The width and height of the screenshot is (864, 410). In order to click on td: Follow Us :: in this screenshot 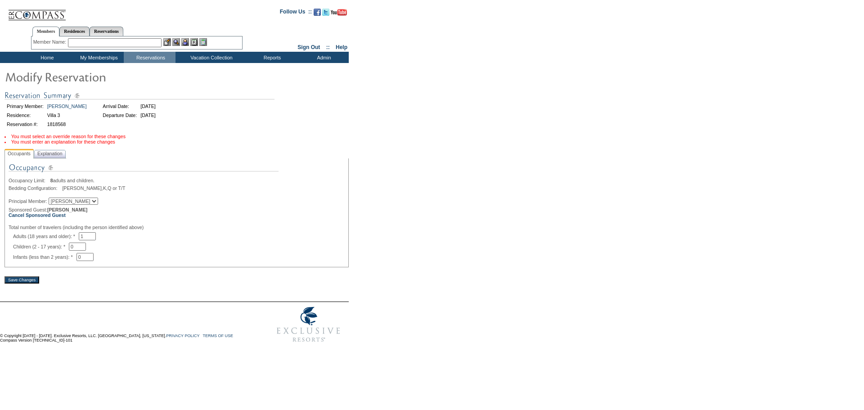, I will do `click(296, 13)`.